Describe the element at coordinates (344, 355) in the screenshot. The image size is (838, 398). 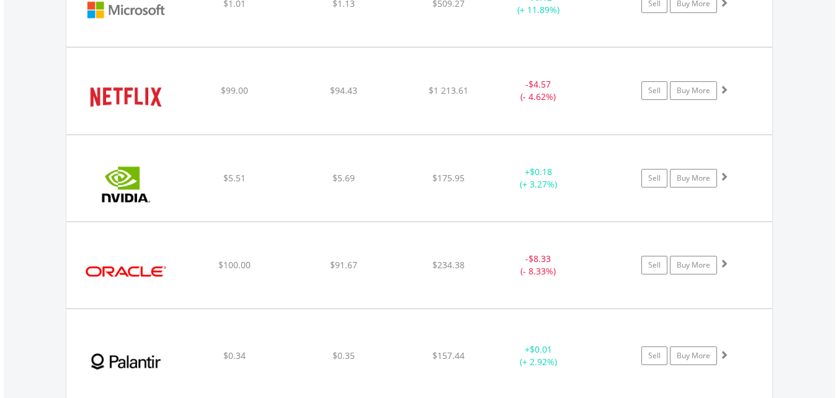
I see `span: $0.35` at that location.